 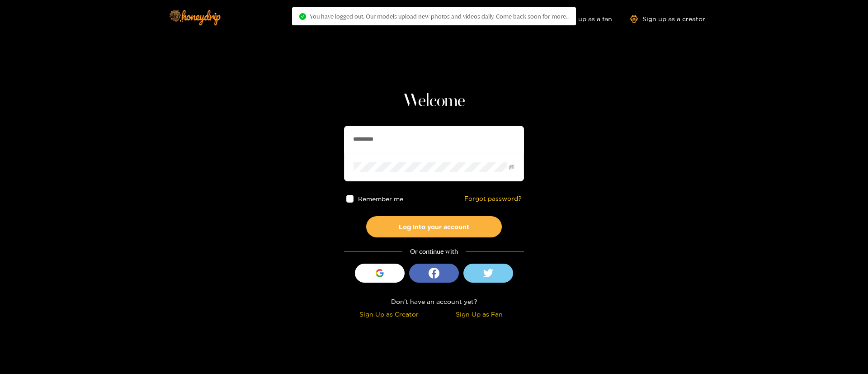 I want to click on h1: Welcome, so click(x=434, y=101).